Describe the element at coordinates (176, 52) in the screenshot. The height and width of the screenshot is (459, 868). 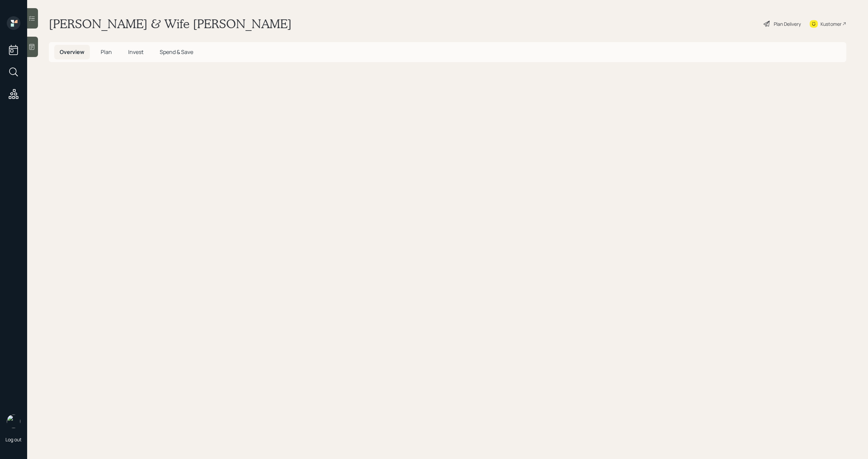
I see `span: Spend & Save` at that location.